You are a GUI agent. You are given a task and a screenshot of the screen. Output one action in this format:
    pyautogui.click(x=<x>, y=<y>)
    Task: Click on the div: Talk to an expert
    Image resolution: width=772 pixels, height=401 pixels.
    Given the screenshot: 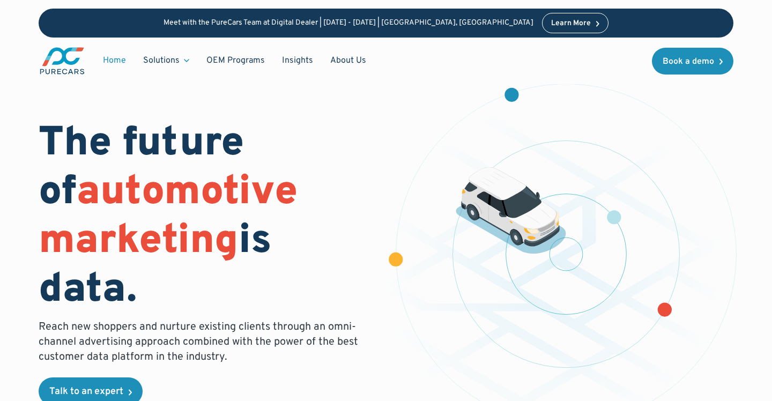 What is the action you would take?
    pyautogui.click(x=86, y=392)
    